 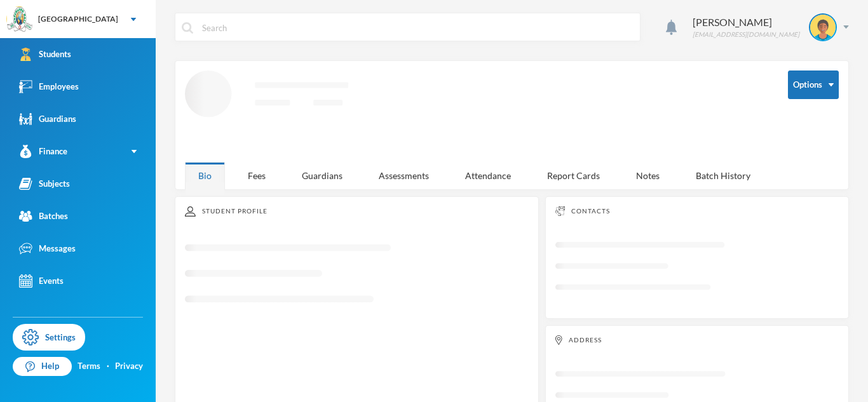 I want to click on img: STUDENT, so click(x=823, y=27).